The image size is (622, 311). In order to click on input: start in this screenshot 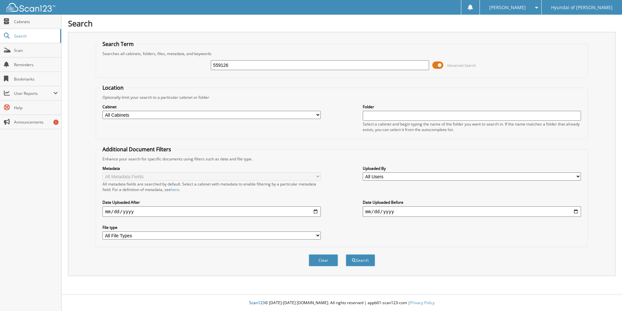, I will do `click(212, 211)`.